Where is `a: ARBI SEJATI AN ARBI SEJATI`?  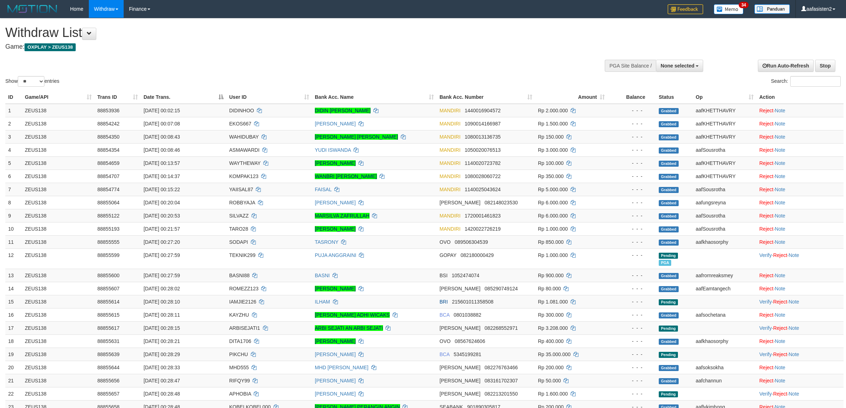 a: ARBI SEJATI AN ARBI SEJATI is located at coordinates (349, 328).